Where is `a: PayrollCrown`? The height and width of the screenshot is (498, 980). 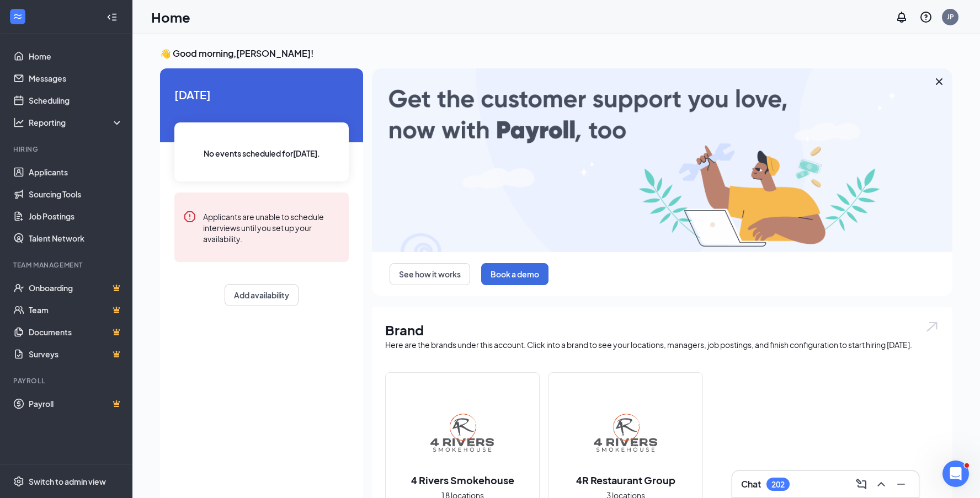 a: PayrollCrown is located at coordinates (76, 404).